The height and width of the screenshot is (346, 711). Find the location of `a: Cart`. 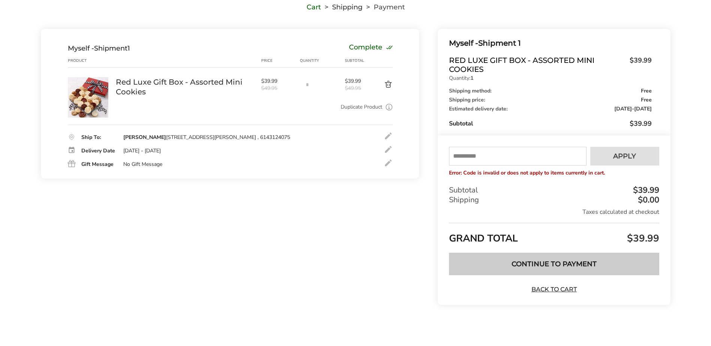

a: Cart is located at coordinates (314, 7).